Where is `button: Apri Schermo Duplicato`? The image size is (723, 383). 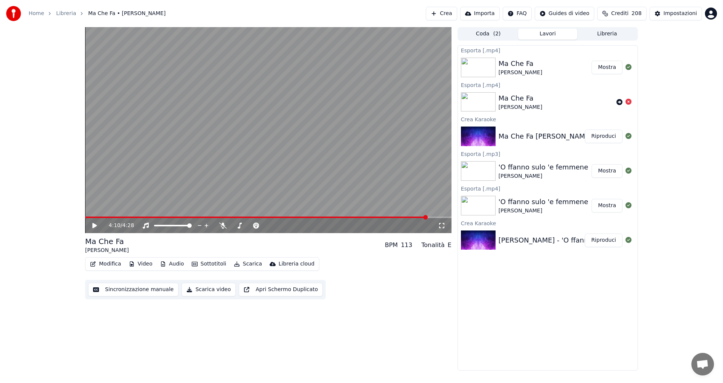
button: Apri Schermo Duplicato is located at coordinates (281, 290).